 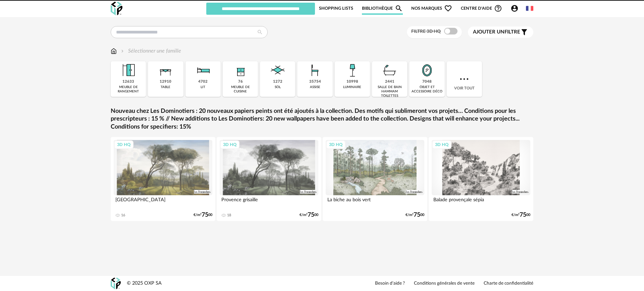 I want to click on div: assise, so click(x=315, y=87).